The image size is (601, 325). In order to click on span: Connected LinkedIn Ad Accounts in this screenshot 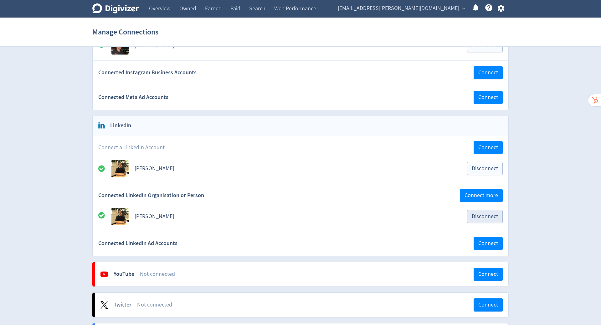, I will do `click(138, 243)`.